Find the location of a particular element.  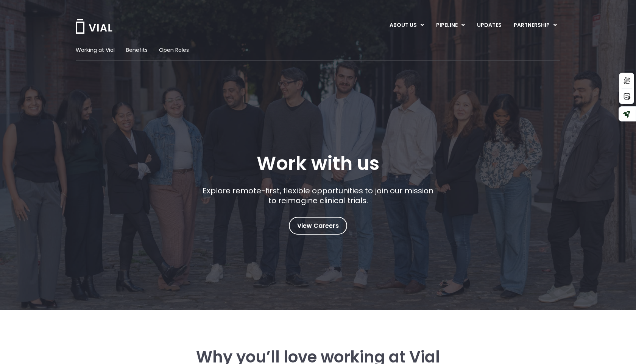

a: UPDATES is located at coordinates (489, 25).